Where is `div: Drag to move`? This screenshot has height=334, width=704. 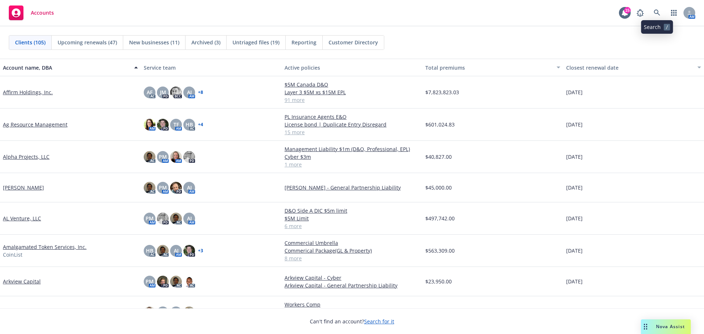
div: Drag to move is located at coordinates (646, 327).